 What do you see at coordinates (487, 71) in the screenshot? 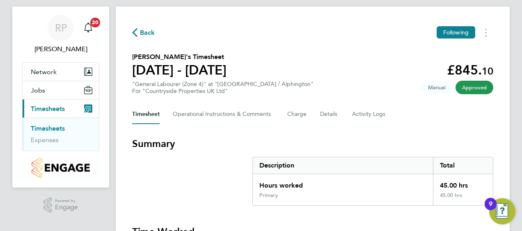
I see `span: 10` at bounding box center [487, 71].